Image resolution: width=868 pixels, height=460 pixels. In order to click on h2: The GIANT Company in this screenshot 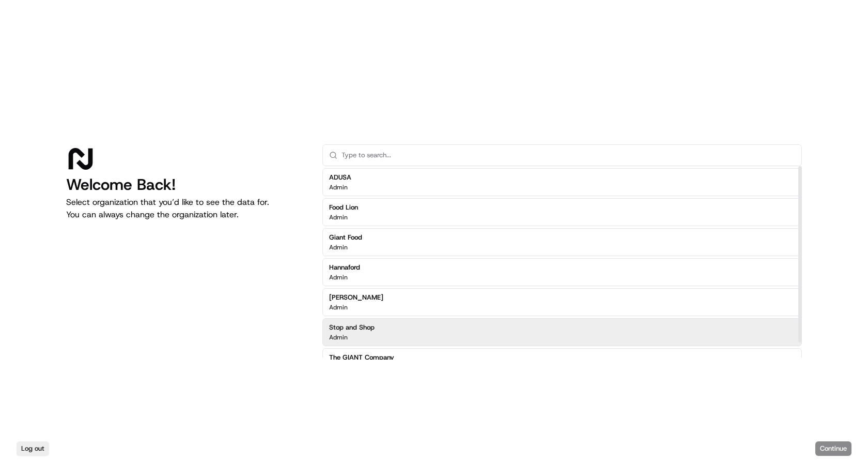, I will do `click(362, 357)`.